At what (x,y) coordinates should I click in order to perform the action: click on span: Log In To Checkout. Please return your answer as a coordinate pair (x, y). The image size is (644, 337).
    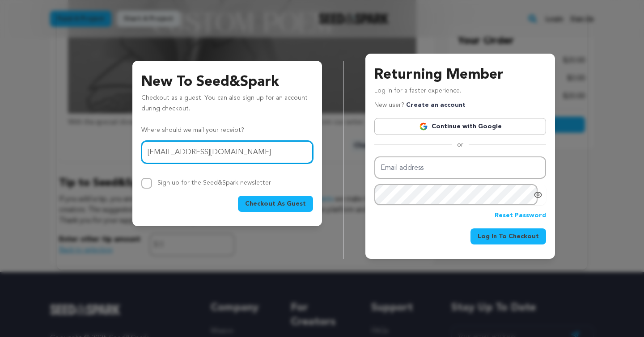
    Looking at the image, I should click on (508, 237).